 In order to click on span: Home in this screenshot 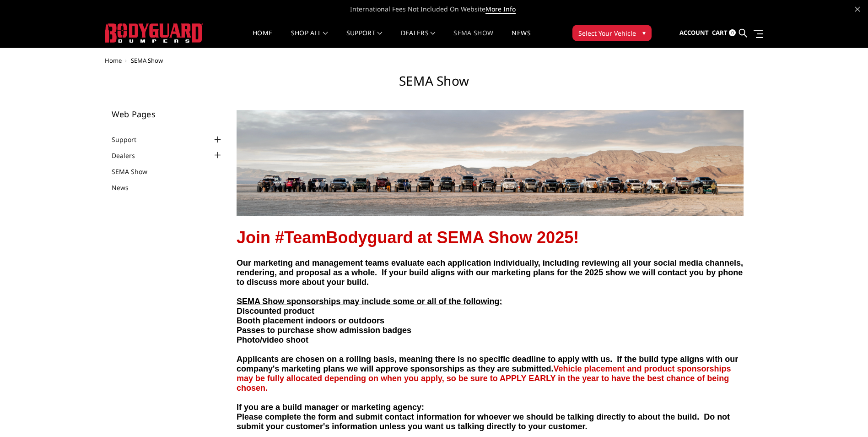, I will do `click(113, 60)`.